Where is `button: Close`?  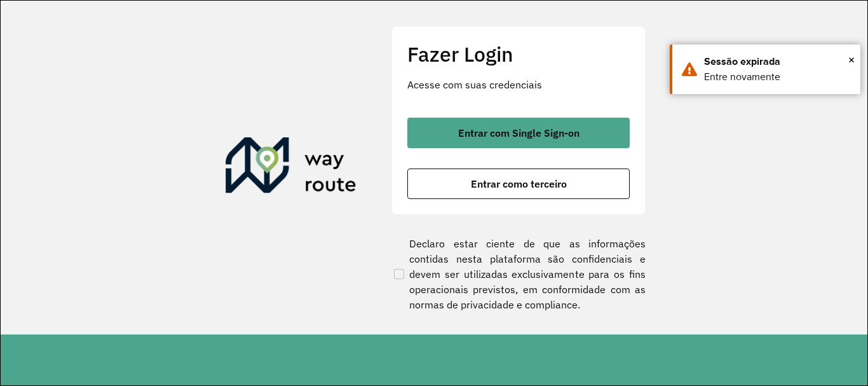 button: Close is located at coordinates (851, 60).